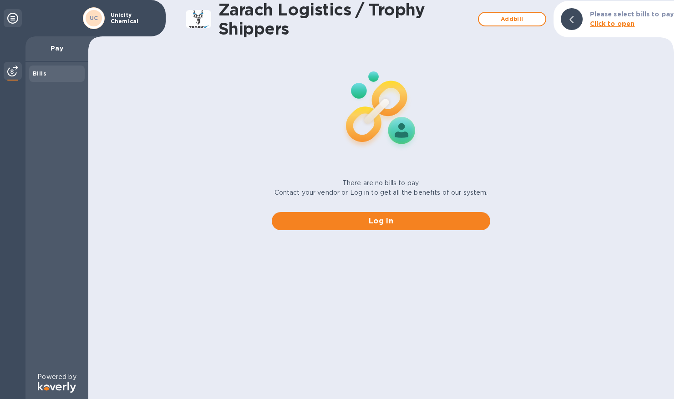 The height and width of the screenshot is (399, 681). What do you see at coordinates (133, 18) in the screenshot?
I see `p: Unicity Chemical` at bounding box center [133, 18].